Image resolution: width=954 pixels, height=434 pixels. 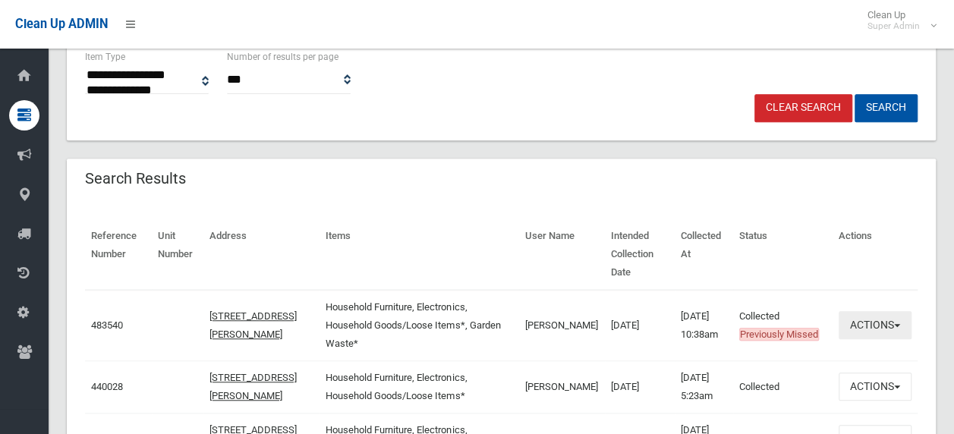 I want to click on th: Collected At, so click(x=703, y=254).